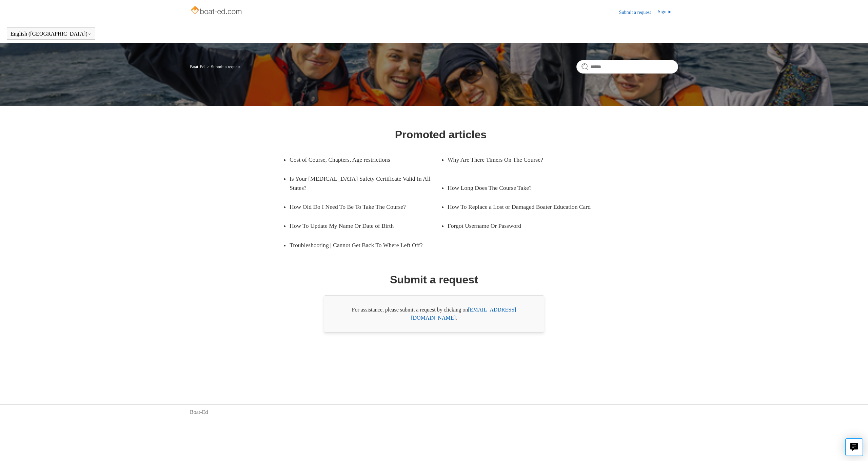 The width and height of the screenshot is (868, 461). What do you see at coordinates (434, 314) in the screenshot?
I see `div: For assistance, please submit a request by clicking on .` at bounding box center [434, 314].